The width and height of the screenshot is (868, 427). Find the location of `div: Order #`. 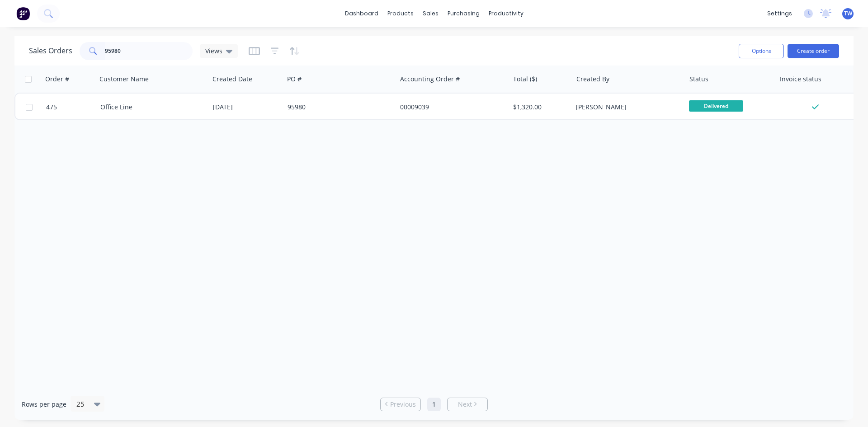

div: Order # is located at coordinates (57, 79).